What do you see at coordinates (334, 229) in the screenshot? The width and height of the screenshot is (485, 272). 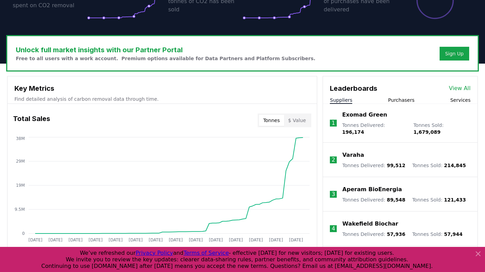 I see `p: 4` at bounding box center [334, 229].